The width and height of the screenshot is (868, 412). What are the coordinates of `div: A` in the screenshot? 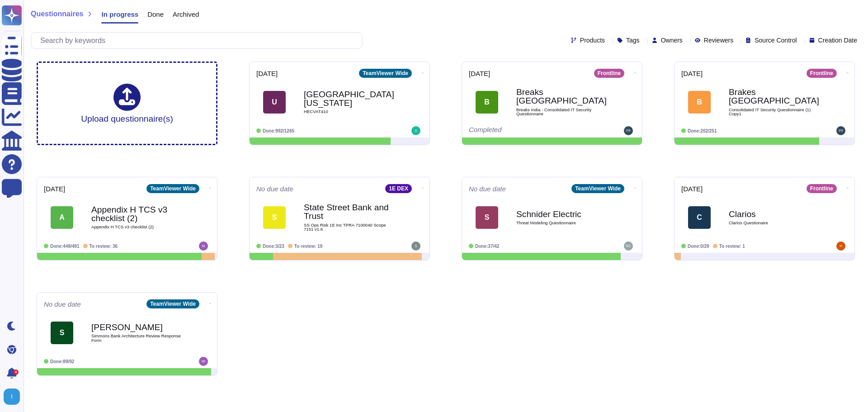 It's located at (62, 218).